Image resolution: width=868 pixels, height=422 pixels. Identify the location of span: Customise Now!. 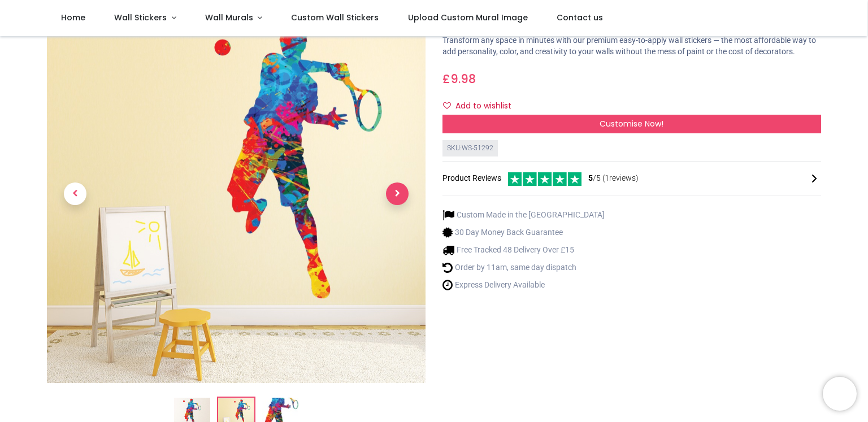
(631, 124).